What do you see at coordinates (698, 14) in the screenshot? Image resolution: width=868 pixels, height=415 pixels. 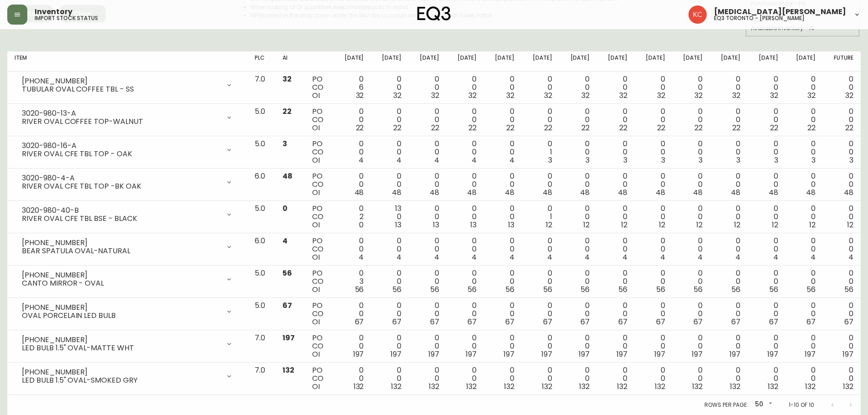 I see `img: 6487344ffbf0e7f3b216948508909409` at bounding box center [698, 14].